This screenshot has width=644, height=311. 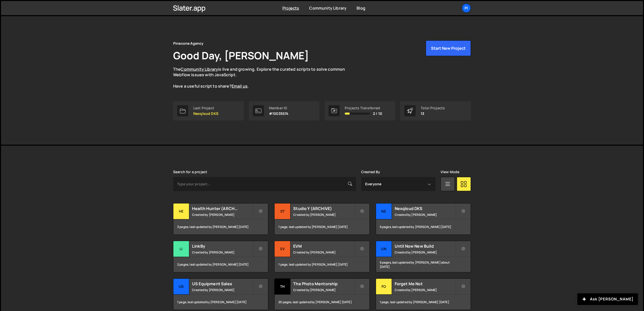 What do you see at coordinates (448, 48) in the screenshot?
I see `button: Start New Project` at bounding box center [448, 48].